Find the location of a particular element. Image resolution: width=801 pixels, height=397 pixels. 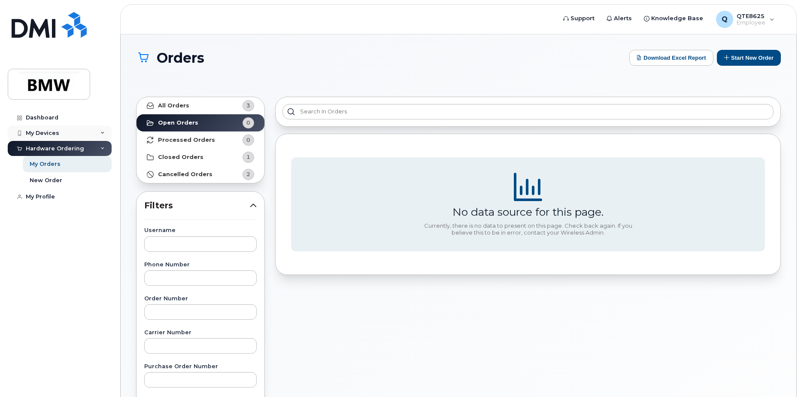

label: Phone Number is located at coordinates (200, 264).